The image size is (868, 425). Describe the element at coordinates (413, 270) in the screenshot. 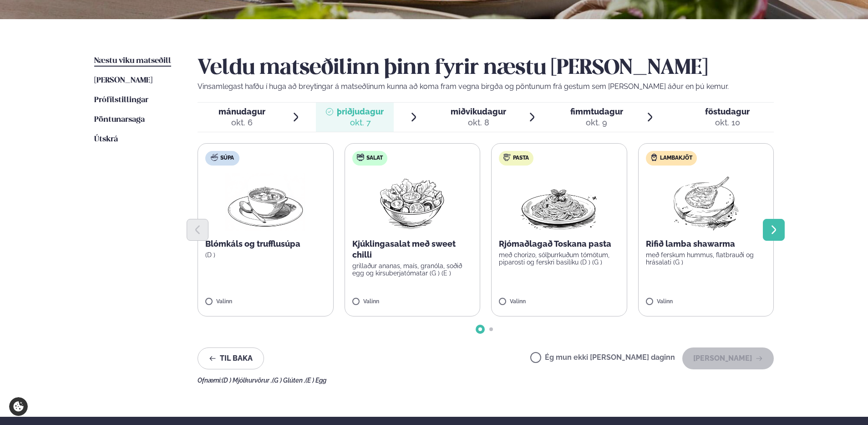

I see `p: grillaður ananas, maís, granóla, soðið egg og kirsuberjatómatar (G ) (E )` at that location.